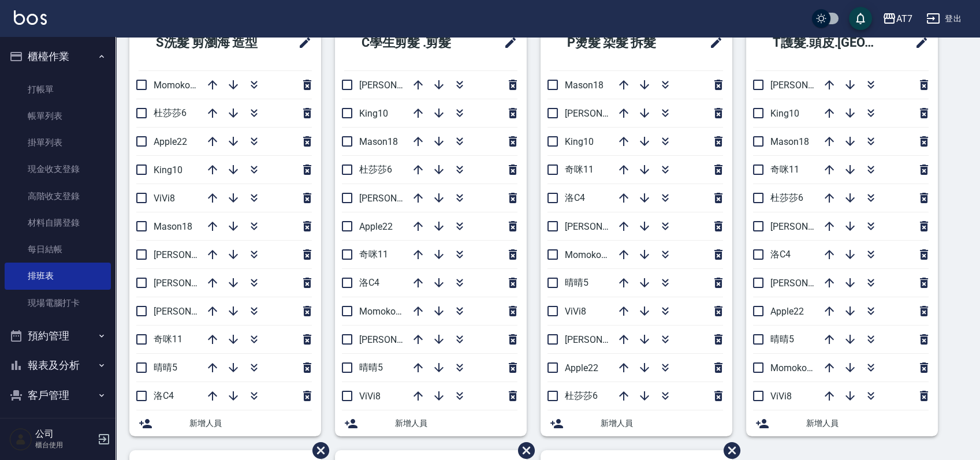  I want to click on button: AT7, so click(898, 19).